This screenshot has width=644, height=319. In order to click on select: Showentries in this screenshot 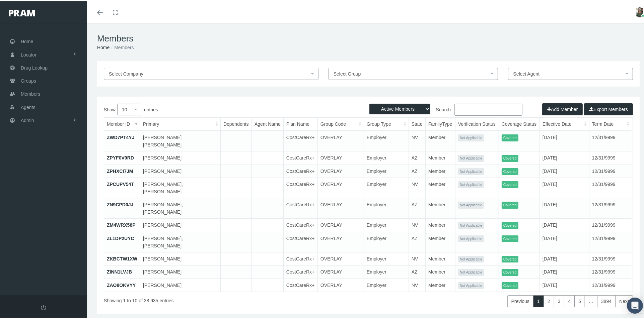, I will do `click(129, 108)`.